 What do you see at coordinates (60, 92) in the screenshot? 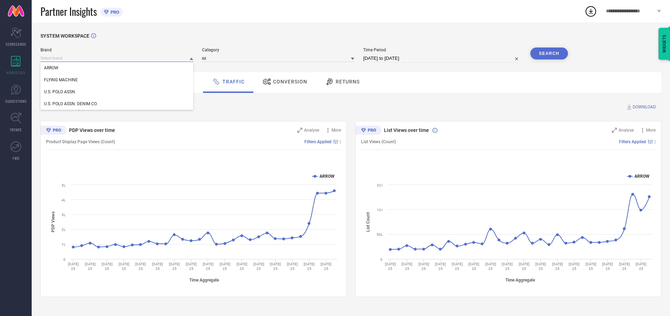
I see `span: U.S. POLO ASSN.` at bounding box center [60, 92].